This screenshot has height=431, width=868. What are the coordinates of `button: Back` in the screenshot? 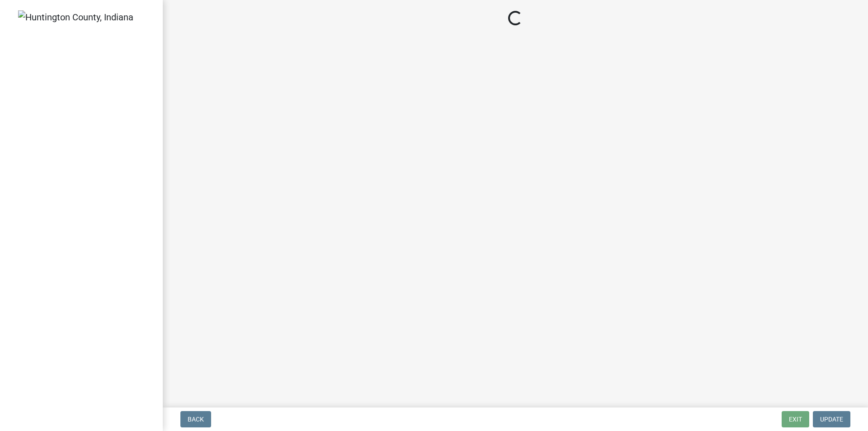 It's located at (196, 419).